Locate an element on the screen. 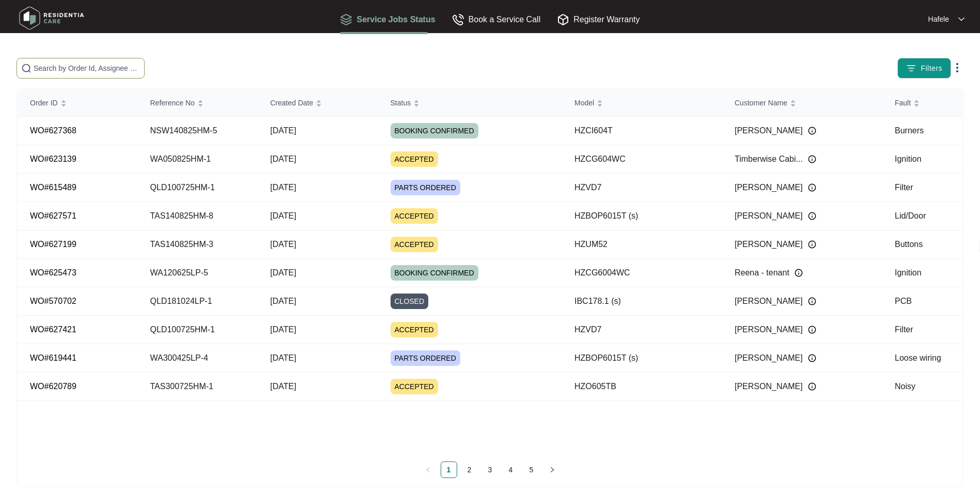  td: WA120625LP-5 is located at coordinates (198, 273).